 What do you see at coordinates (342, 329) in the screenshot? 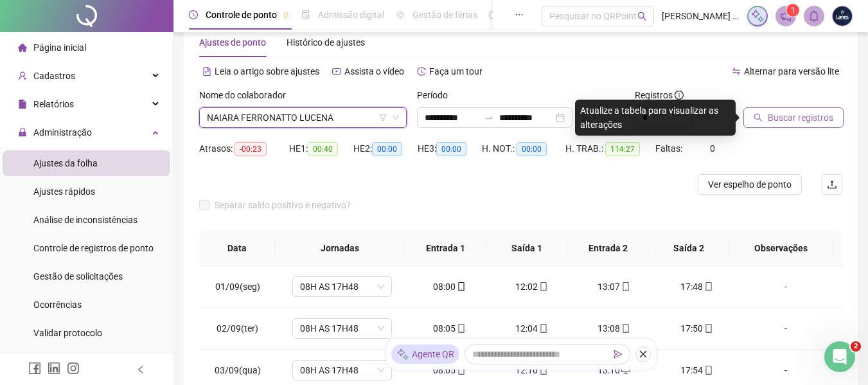
I see `span: 08H AS 17H48` at bounding box center [342, 329].